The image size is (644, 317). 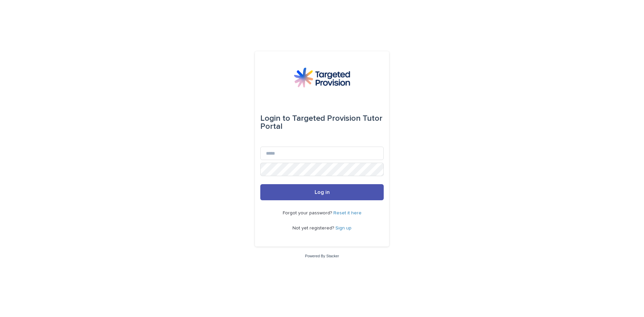 I want to click on a: Reset it here, so click(x=347, y=213).